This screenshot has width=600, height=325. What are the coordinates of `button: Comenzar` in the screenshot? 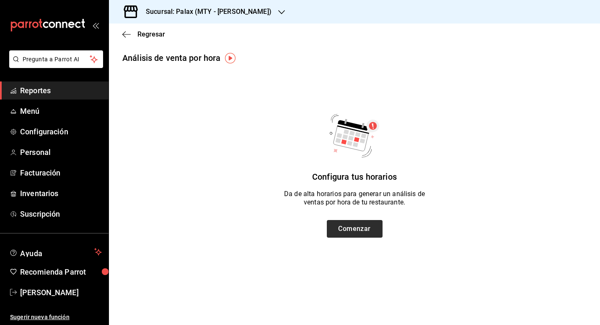 It's located at (355, 229).